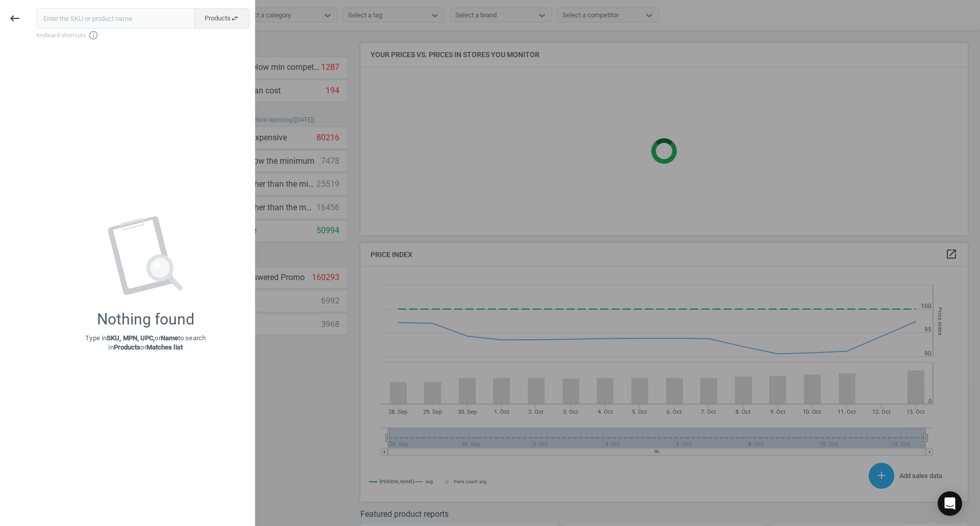 The height and width of the screenshot is (526, 980). Describe the element at coordinates (222, 18) in the screenshot. I see `span: Products` at that location.